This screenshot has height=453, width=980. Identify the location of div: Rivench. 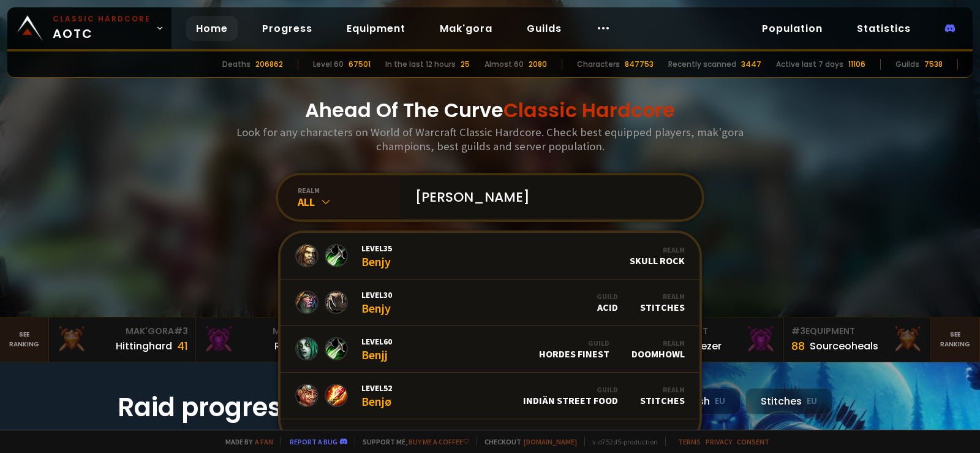
(294, 346).